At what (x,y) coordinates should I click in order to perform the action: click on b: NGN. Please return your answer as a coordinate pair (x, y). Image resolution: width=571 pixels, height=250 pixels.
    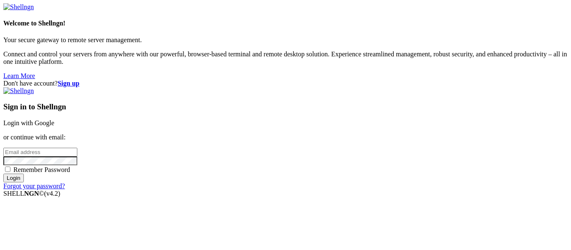
    Looking at the image, I should click on (32, 194).